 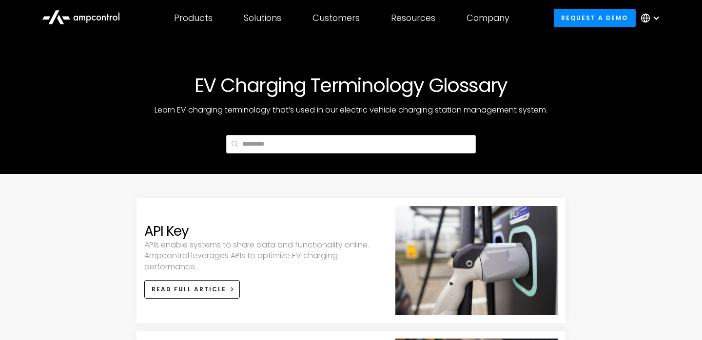 I want to click on div: Resources, so click(x=413, y=18).